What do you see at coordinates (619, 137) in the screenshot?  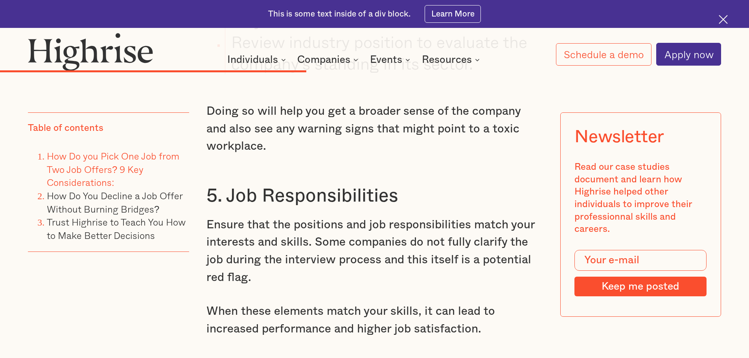 I see `div: Newsletter` at bounding box center [619, 137].